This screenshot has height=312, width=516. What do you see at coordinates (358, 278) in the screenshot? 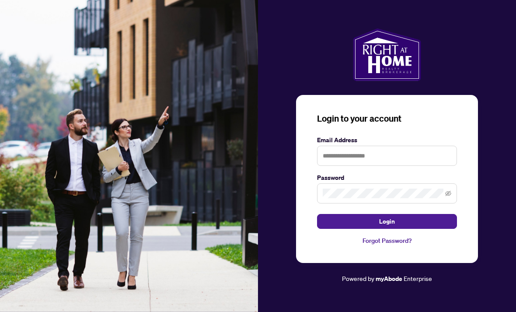
I see `span: Powered by` at bounding box center [358, 278].